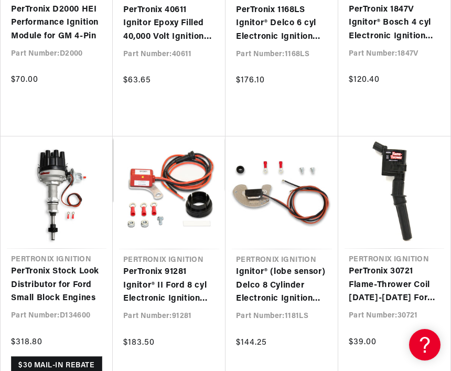 This screenshot has height=371, width=451. Describe the element at coordinates (169, 24) in the screenshot. I see `a: PerTronix 40611 Ignitor Epoxy Filled 40,000 Volt Ignition Coil with 3.0 Ohms Resistance in Black` at that location.